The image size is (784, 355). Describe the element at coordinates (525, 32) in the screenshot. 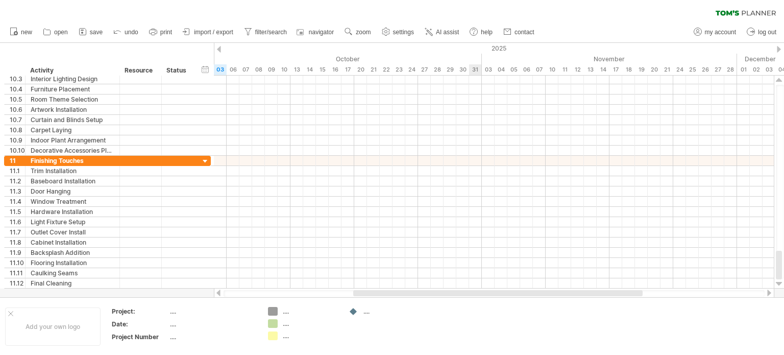

I see `span: contact` at that location.